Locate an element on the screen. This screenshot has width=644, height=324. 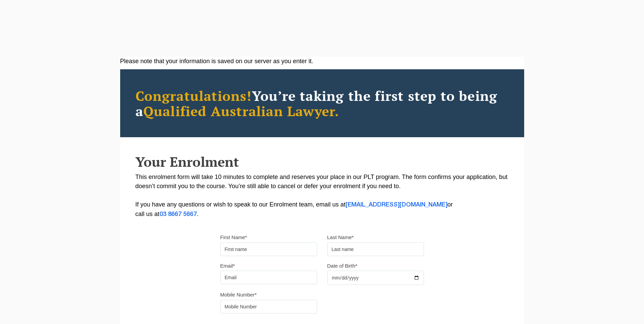
a: 03 8667 5667 is located at coordinates (178, 214).